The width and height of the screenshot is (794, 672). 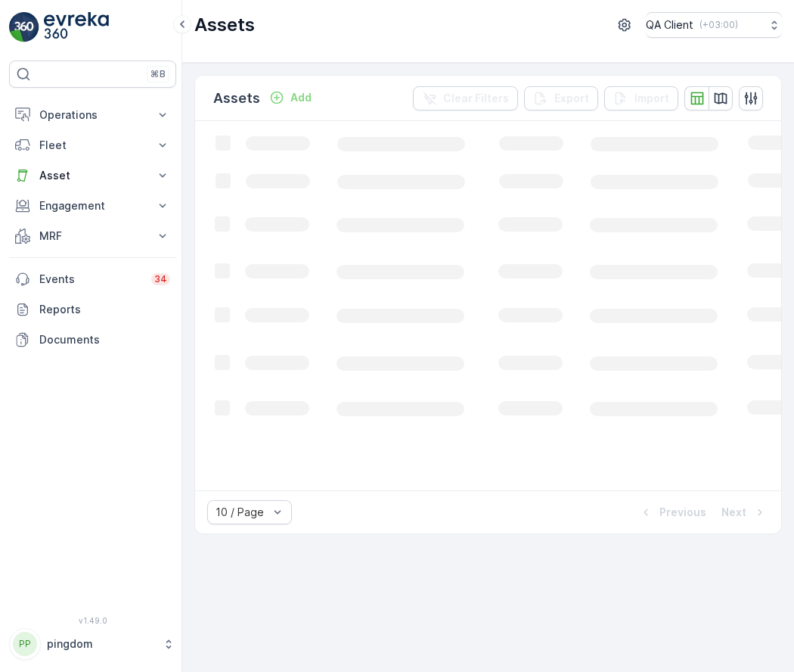 I want to click on p: Documents, so click(x=105, y=339).